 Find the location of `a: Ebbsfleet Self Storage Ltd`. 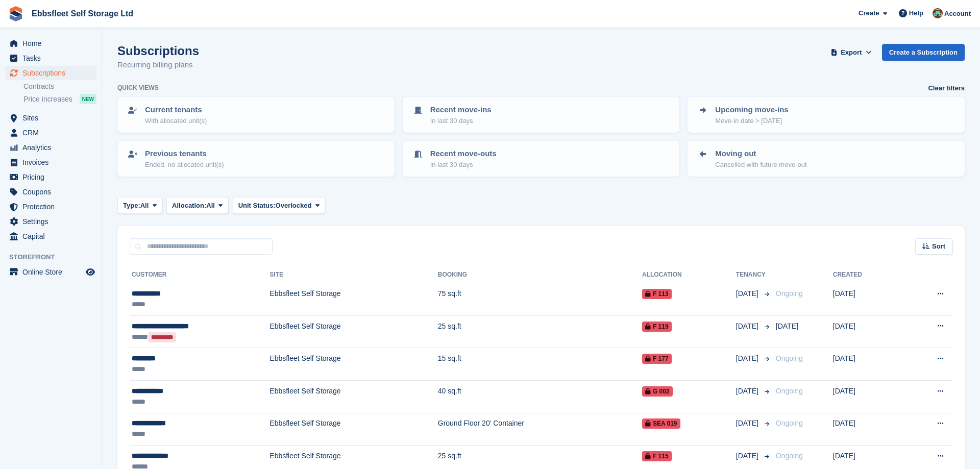

a: Ebbsfleet Self Storage Ltd is located at coordinates (82, 14).